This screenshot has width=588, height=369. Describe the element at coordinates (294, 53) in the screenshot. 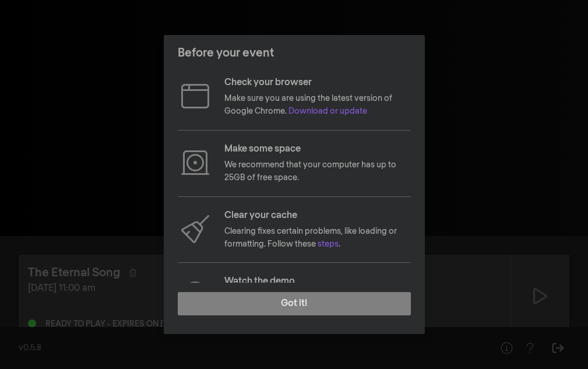

I see `header: Before your event` at that location.